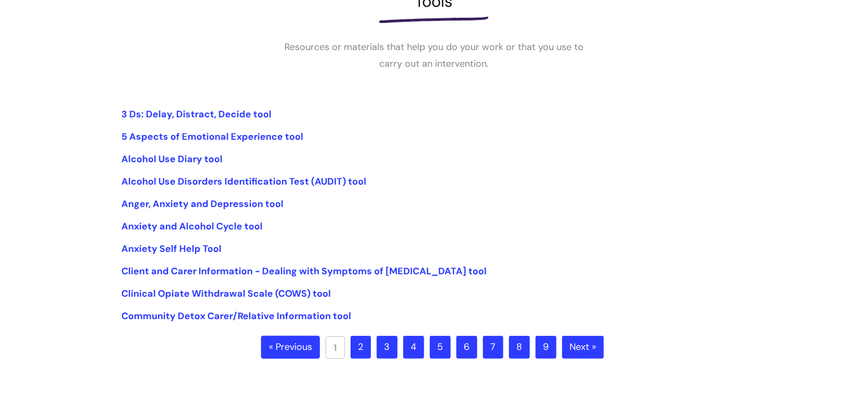 This screenshot has width=868, height=401. Describe the element at coordinates (192, 226) in the screenshot. I see `a: Anxiety and Alcohol Cycle tool` at that location.